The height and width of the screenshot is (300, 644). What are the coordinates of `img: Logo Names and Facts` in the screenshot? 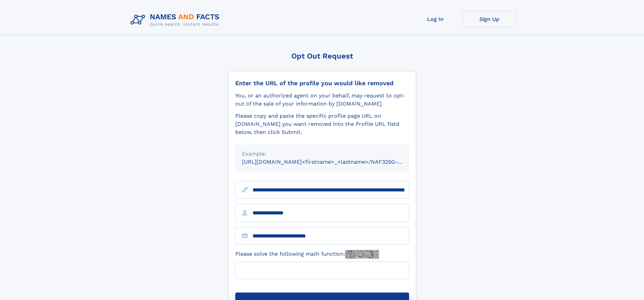 It's located at (177, 20).